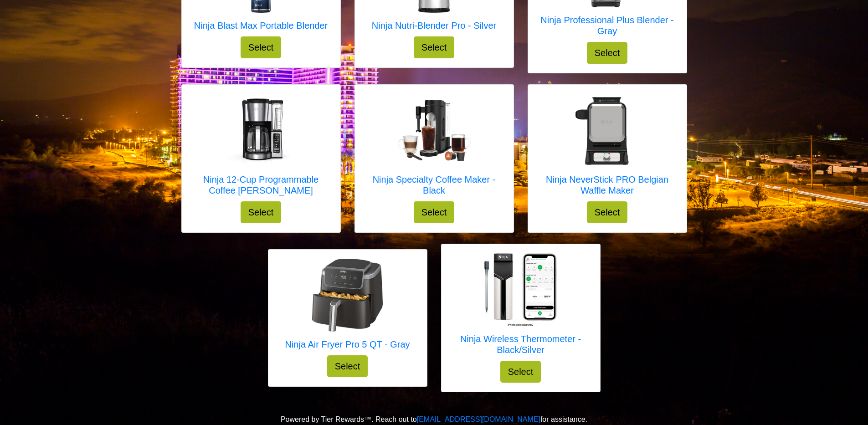  Describe the element at coordinates (434, 185) in the screenshot. I see `h5: Ninja Specialty Coffee Maker - Black` at that location.